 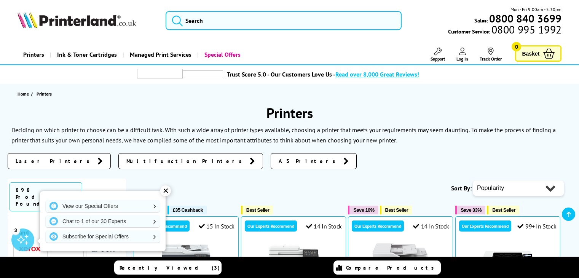 What do you see at coordinates (516, 46) in the screenshot?
I see `span: 0` at bounding box center [516, 46].